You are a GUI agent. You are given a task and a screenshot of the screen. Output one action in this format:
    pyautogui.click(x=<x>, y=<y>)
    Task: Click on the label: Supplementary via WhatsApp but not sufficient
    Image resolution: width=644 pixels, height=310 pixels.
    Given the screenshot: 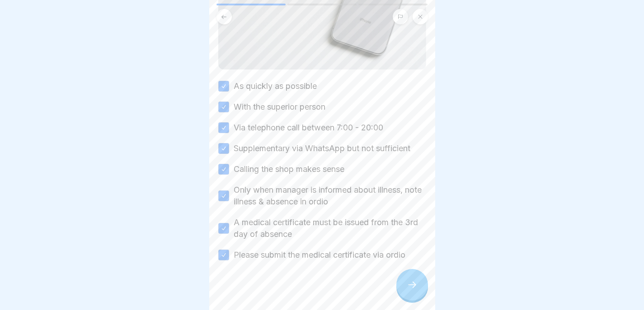 What is the action you would take?
    pyautogui.click(x=322, y=148)
    